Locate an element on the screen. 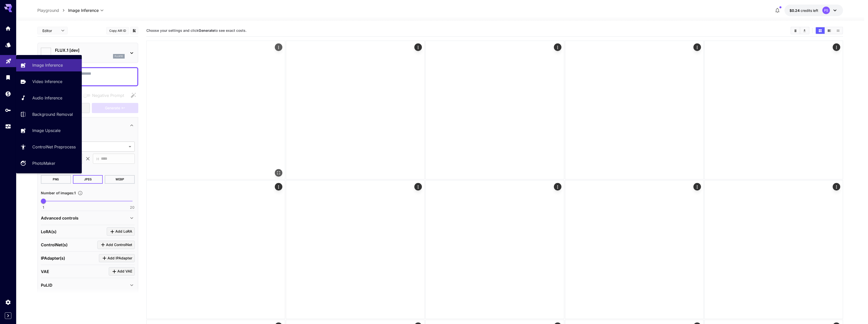 The width and height of the screenshot is (868, 324). span: 20 is located at coordinates (132, 207).